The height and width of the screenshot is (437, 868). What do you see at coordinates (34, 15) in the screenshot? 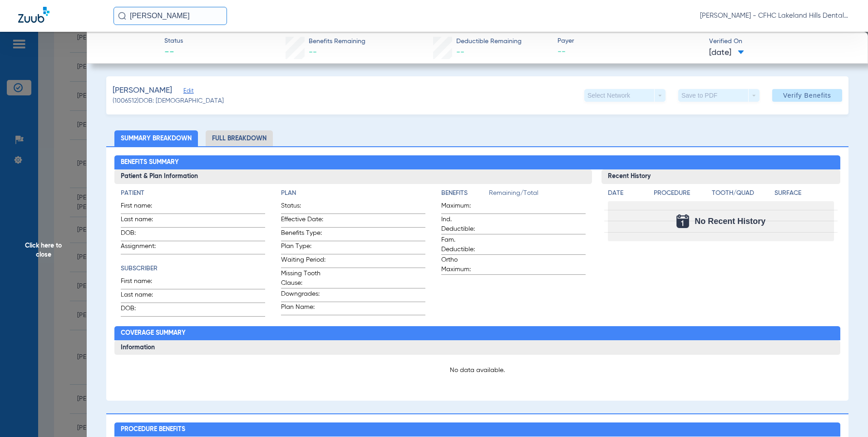
I see `img: Zuub Logo` at bounding box center [34, 15].